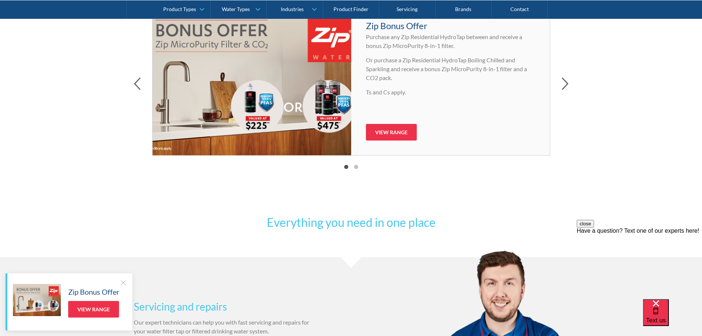 Image resolution: width=702 pixels, height=336 pixels. I want to click on h5: Zip Bonus Offer, so click(94, 291).